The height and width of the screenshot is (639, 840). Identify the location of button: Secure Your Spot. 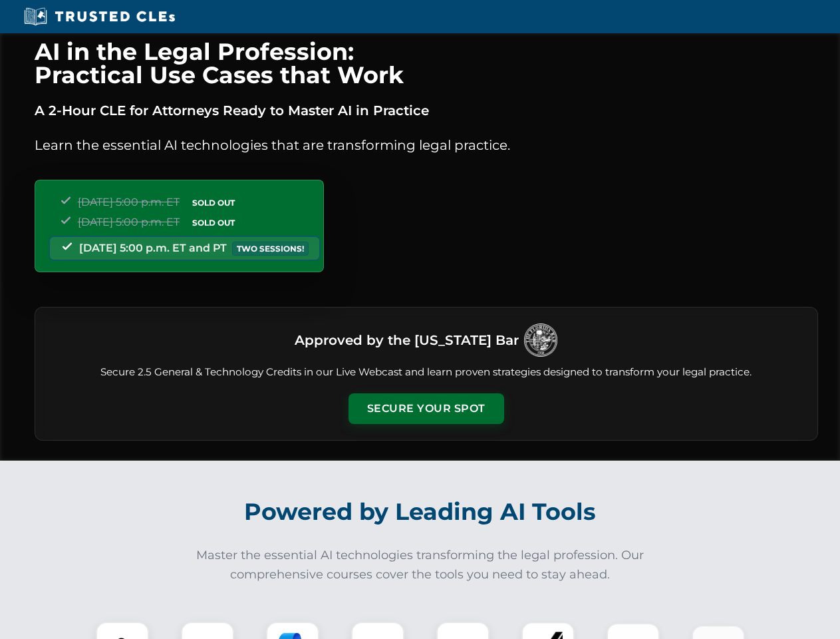
(426, 409).